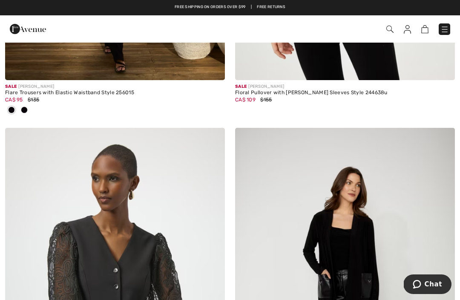 This screenshot has width=460, height=300. I want to click on a: 1ère Avenue, so click(28, 28).